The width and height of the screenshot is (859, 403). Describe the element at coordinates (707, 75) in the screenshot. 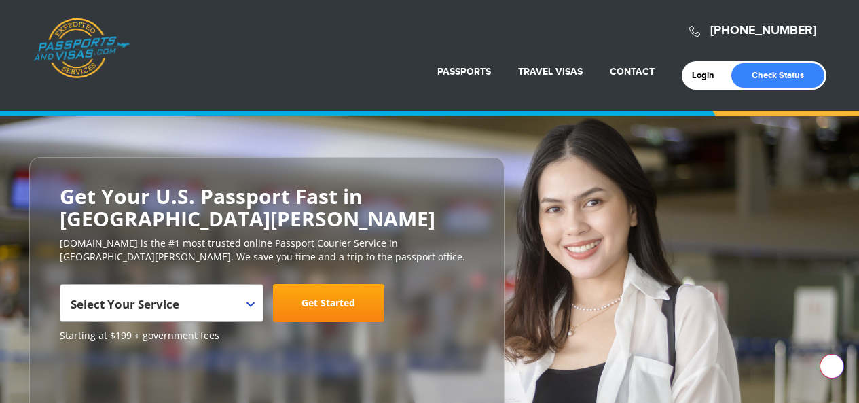

I see `a: Login` at that location.